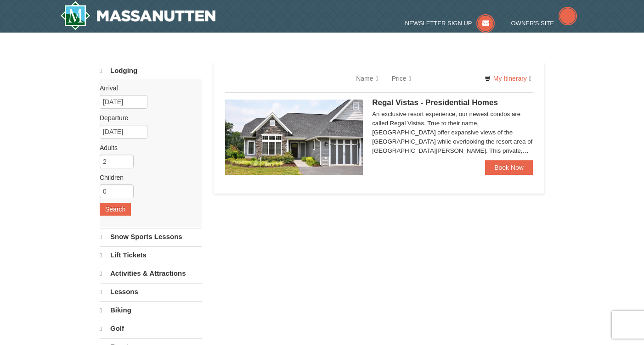 The height and width of the screenshot is (345, 644). I want to click on a: Lodging, so click(151, 70).